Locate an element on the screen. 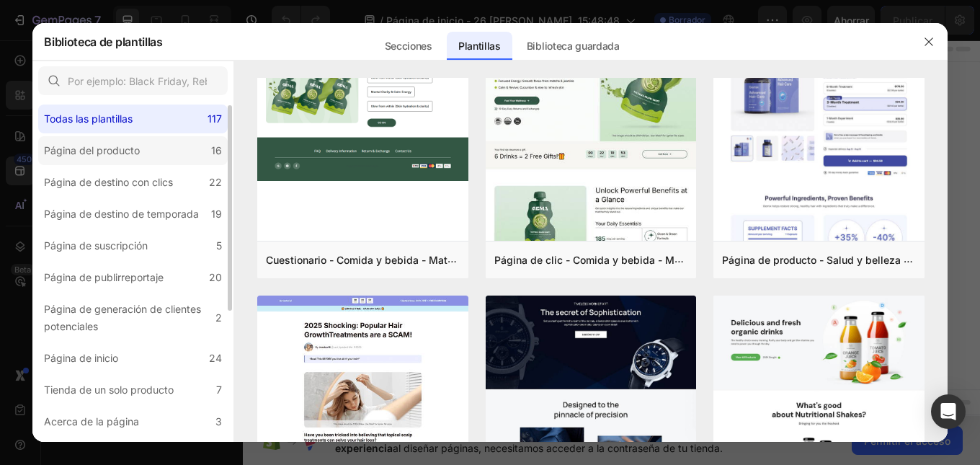 The width and height of the screenshot is (980, 465). button: Add elements is located at coordinates (485, 272).